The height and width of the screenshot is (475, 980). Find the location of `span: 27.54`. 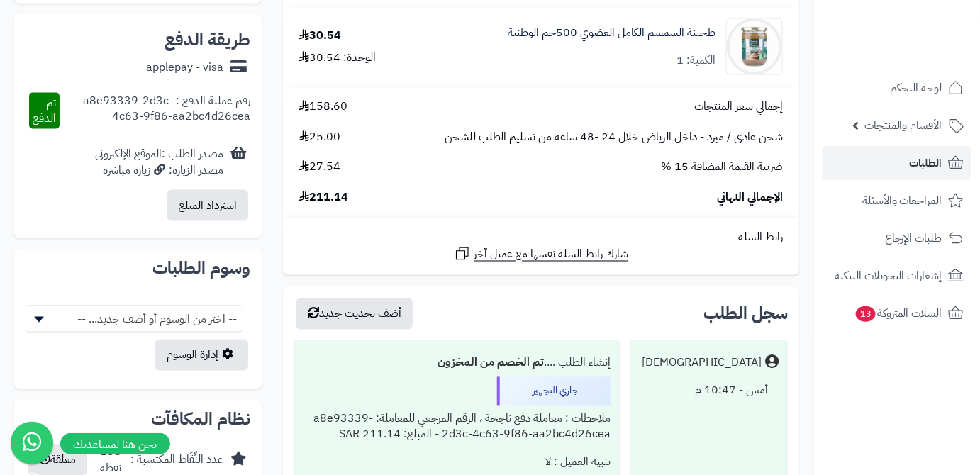

span: 27.54 is located at coordinates (320, 167).